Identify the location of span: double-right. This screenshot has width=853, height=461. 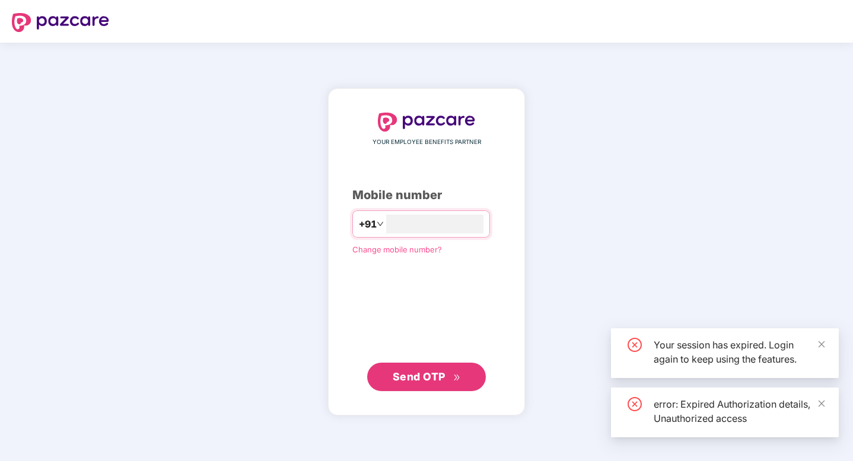
(456, 378).